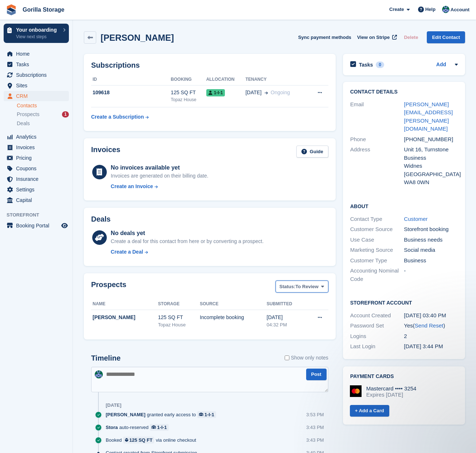 The image size is (476, 453). What do you see at coordinates (125, 304) in the screenshot?
I see `th: Name` at bounding box center [125, 304].